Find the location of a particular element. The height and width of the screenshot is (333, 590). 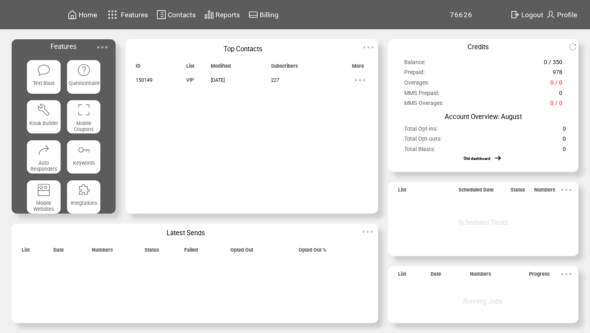

span: ID is located at coordinates (138, 67).